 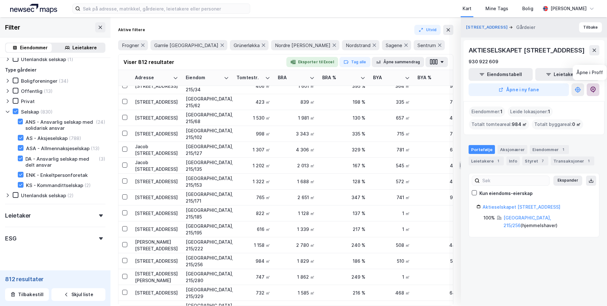 What do you see at coordinates (439, 149) in the screenshot?
I see `div: 60 %` at bounding box center [439, 149].